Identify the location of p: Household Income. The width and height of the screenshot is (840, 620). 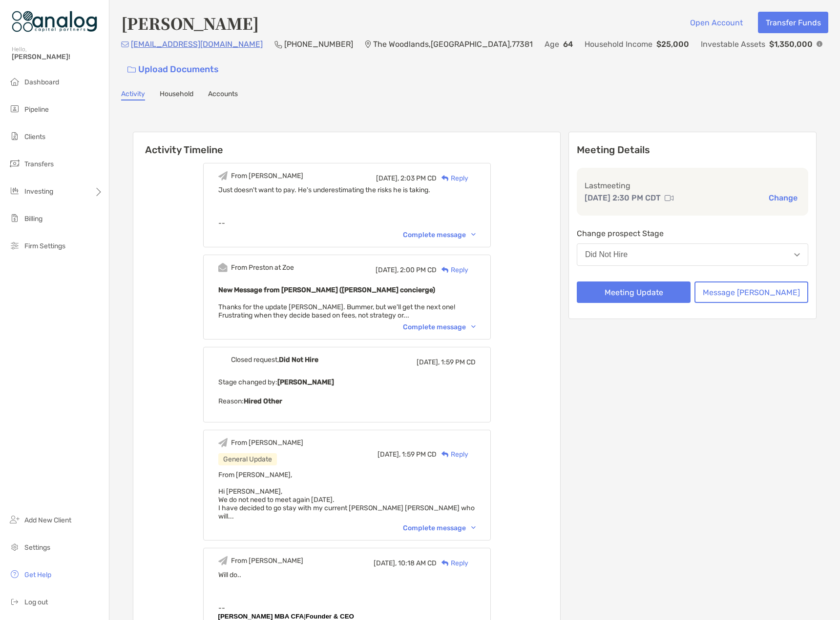
(618, 44).